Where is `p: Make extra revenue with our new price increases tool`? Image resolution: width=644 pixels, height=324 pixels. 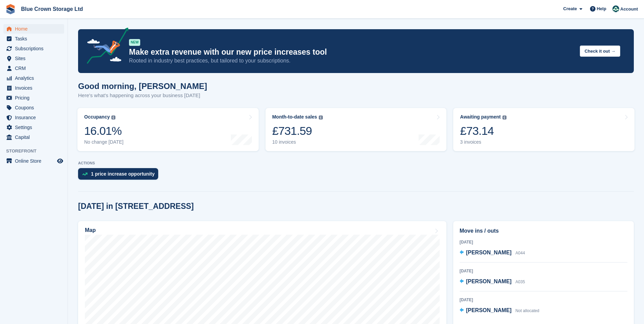 p: Make extra revenue with our new price increases tool is located at coordinates (351, 52).